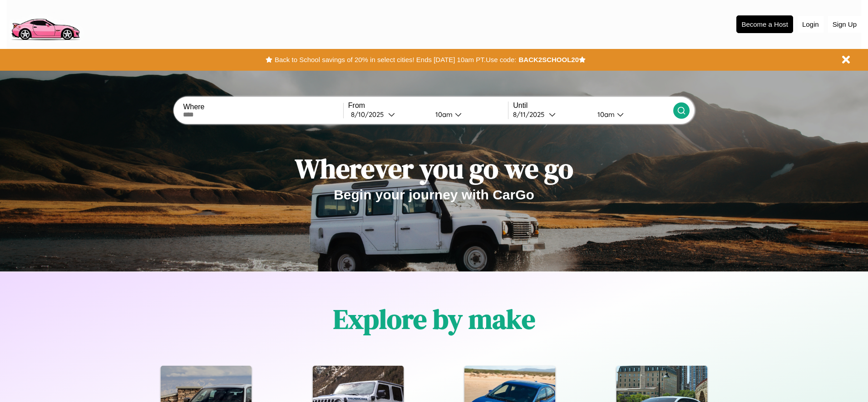  I want to click on label: From, so click(428, 106).